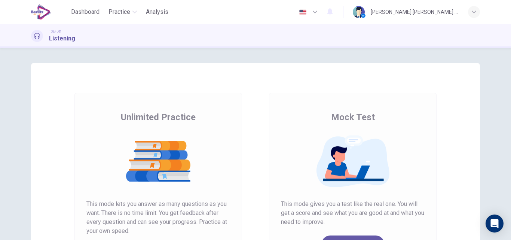  Describe the element at coordinates (158, 117) in the screenshot. I see `span: Unlimited Practice` at that location.